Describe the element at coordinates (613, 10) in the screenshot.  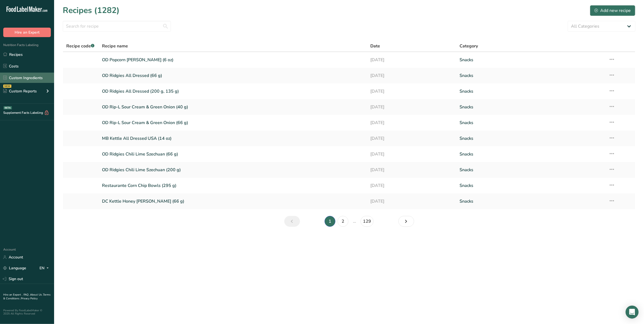
I see `button: Add new recipe` at that location.